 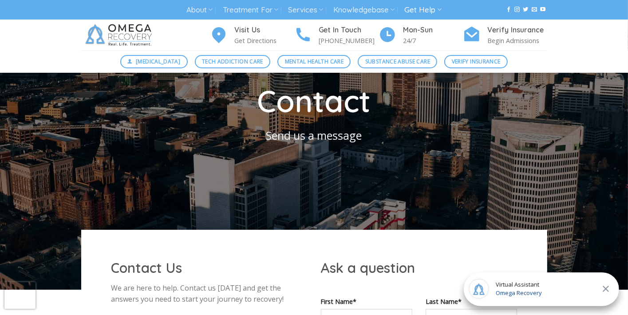 I want to click on a: About, so click(x=199, y=10).